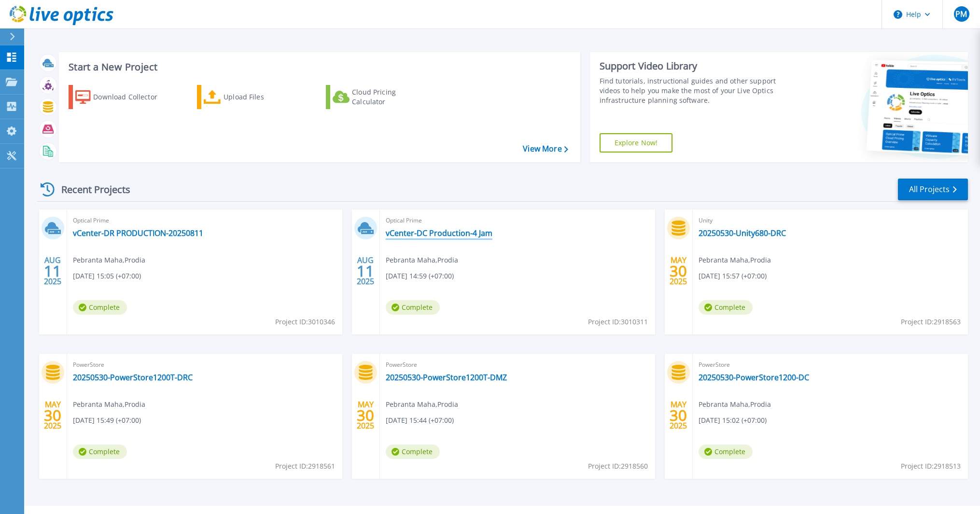 Image resolution: width=980 pixels, height=514 pixels. Describe the element at coordinates (754, 377) in the screenshot. I see `a: 20250530-PowerStore1200-DC` at that location.